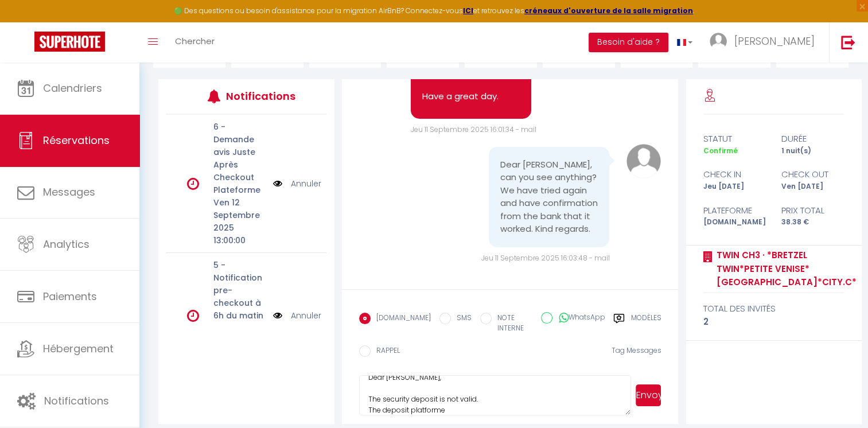  Describe the element at coordinates (813, 211) in the screenshot. I see `div: Prix total` at that location.